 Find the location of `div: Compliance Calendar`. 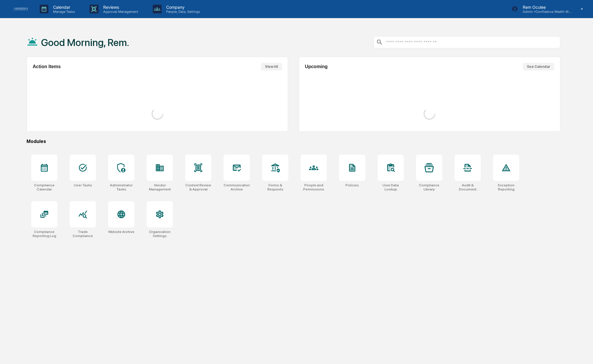

div: Compliance Calendar is located at coordinates (45, 187).